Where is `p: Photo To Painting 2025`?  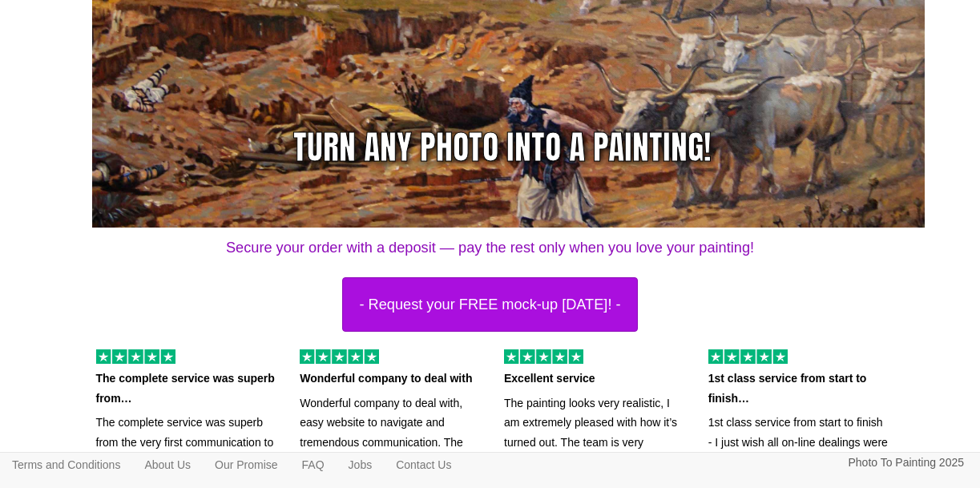 p: Photo To Painting 2025 is located at coordinates (905, 463).